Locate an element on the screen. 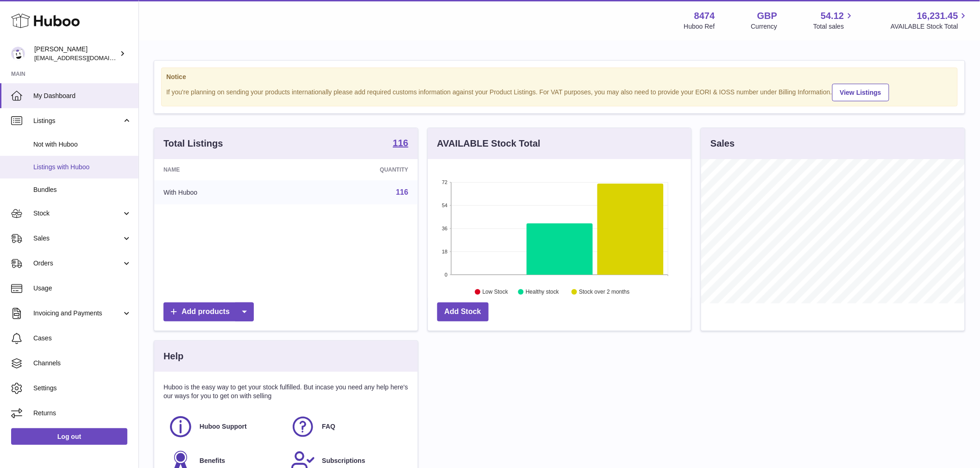  div: Huboo Ref is located at coordinates (699, 26).